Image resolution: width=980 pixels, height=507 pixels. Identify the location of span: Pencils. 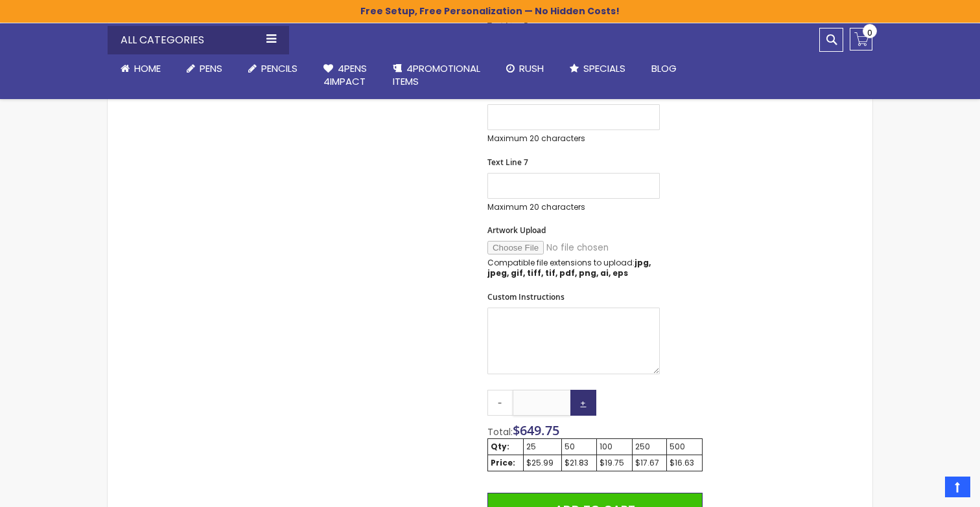
(280, 68).